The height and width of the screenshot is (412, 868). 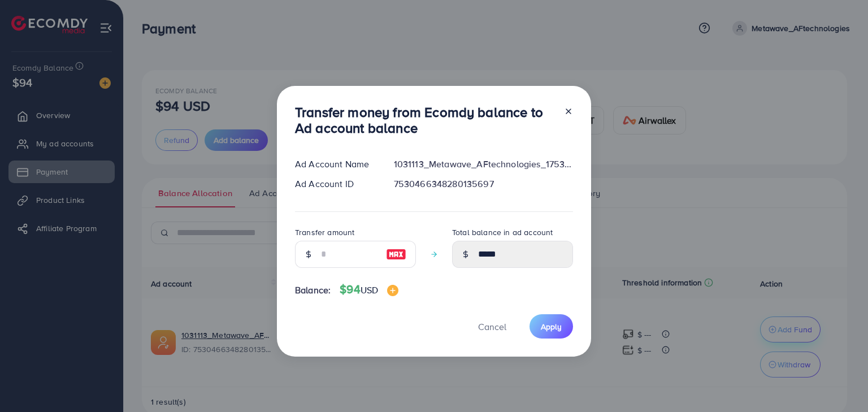 I want to click on span: USD, so click(x=369, y=290).